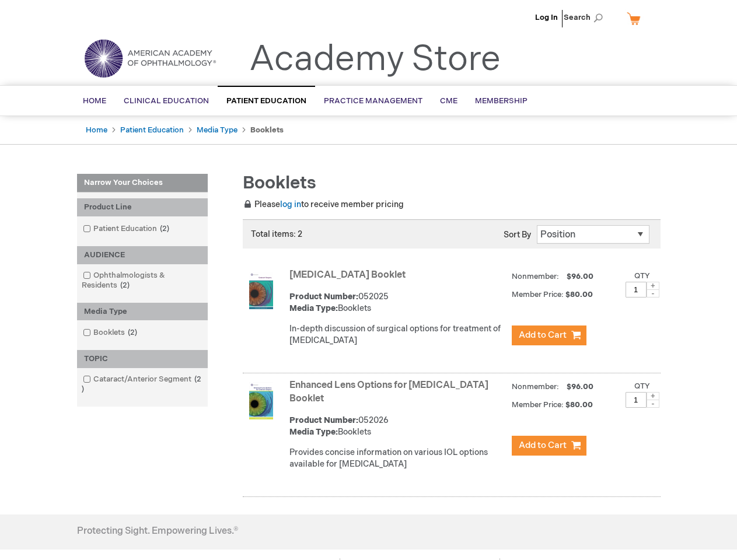  What do you see at coordinates (111, 332) in the screenshot?
I see `a: Booklets2` at bounding box center [111, 332].